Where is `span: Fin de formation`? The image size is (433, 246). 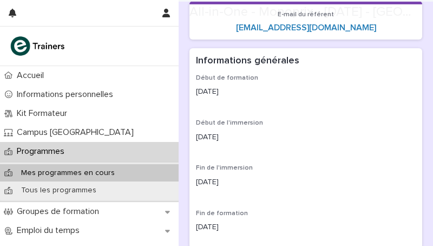
span: Fin de formation is located at coordinates (222, 213).